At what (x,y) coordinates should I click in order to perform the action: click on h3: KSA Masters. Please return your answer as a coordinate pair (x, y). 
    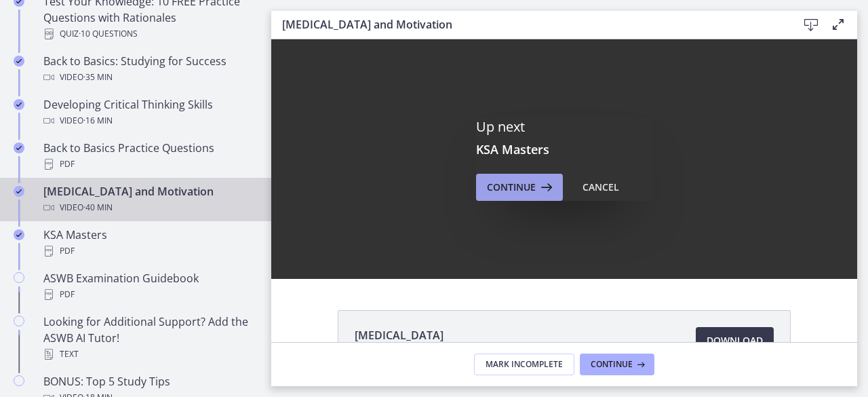
    Looking at the image, I should click on (564, 150).